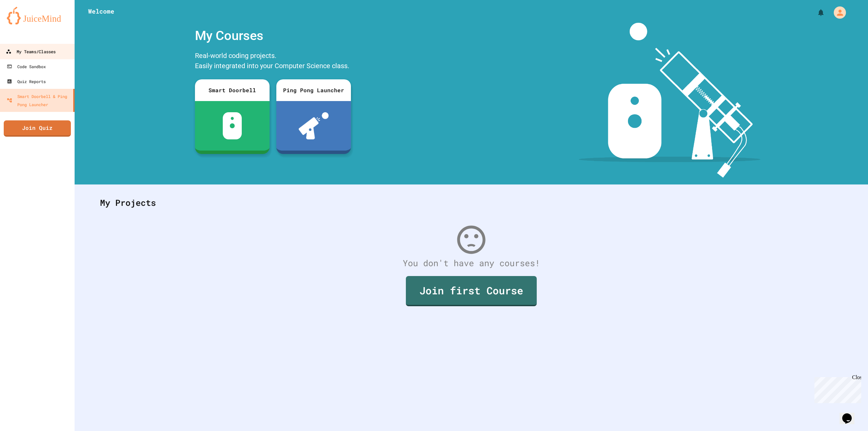 The width and height of the screenshot is (868, 431). Describe the element at coordinates (39, 100) in the screenshot. I see `div: Smart Doorbell & Ping Pong Launcher` at that location.